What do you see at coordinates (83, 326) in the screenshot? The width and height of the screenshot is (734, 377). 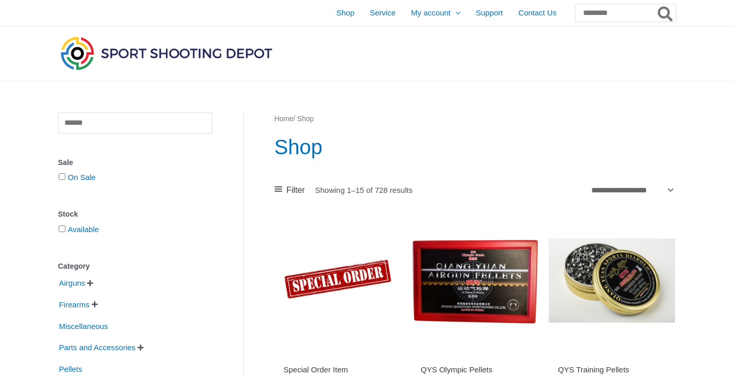 I see `span: Miscellaneous` at bounding box center [83, 326].